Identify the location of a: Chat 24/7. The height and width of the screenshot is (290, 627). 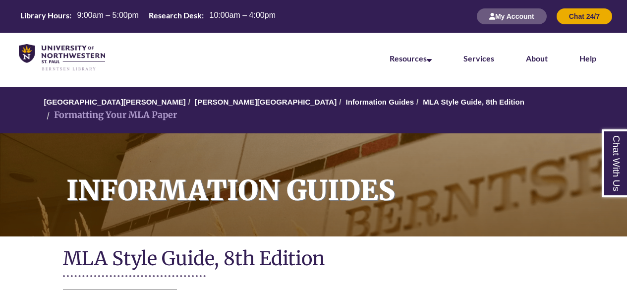
(585, 16).